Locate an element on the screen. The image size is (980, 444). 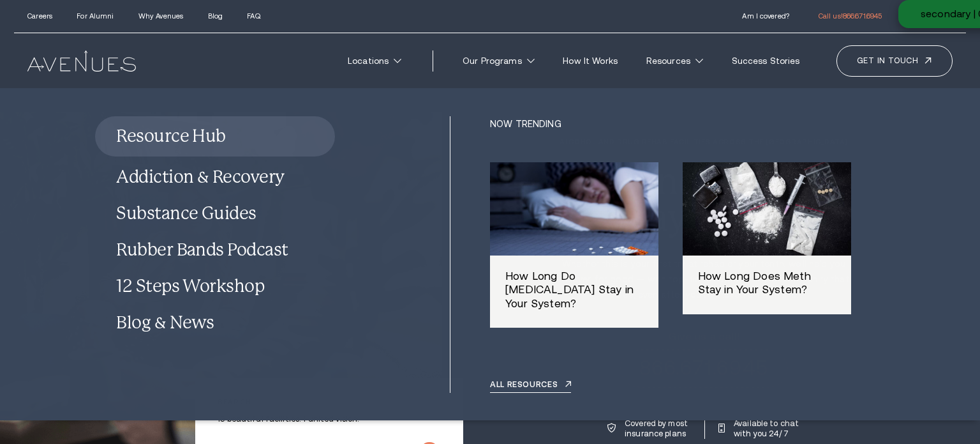
a: Call us!866.671.6945 is located at coordinates (850, 16).